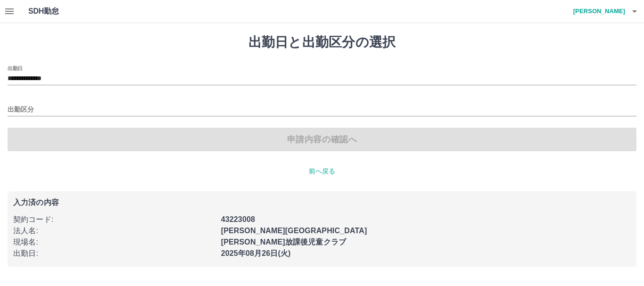 The width and height of the screenshot is (644, 286). Describe the element at coordinates (322, 172) in the screenshot. I see `p: 前へ戻る` at that location.